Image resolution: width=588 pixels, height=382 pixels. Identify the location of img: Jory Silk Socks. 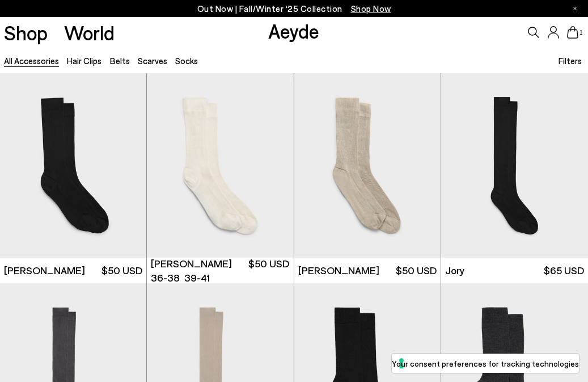
(514, 165).